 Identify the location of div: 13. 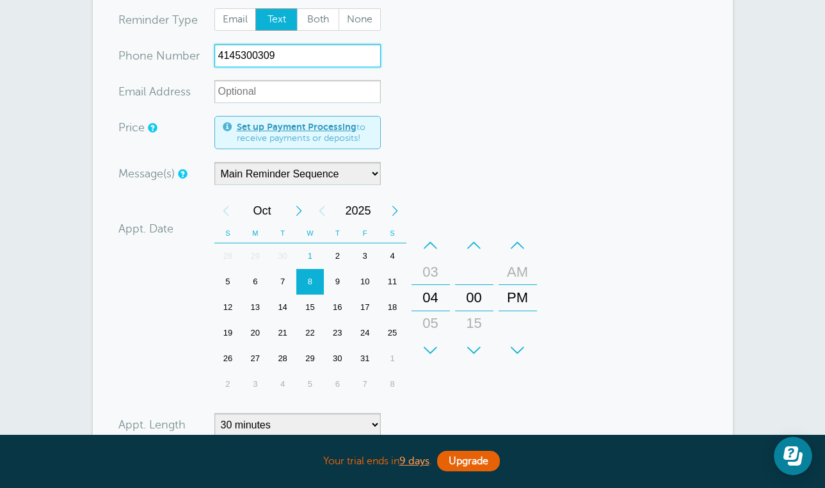
(255, 307).